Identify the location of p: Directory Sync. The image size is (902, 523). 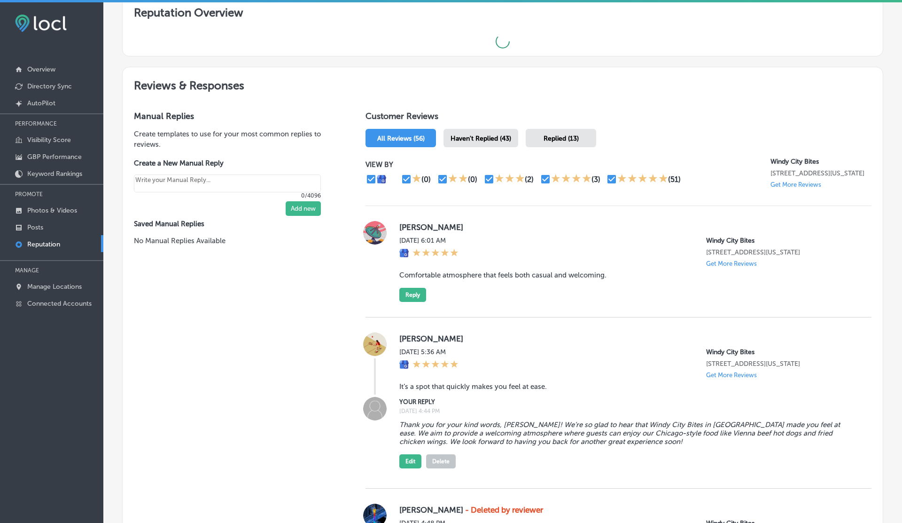
(49, 86).